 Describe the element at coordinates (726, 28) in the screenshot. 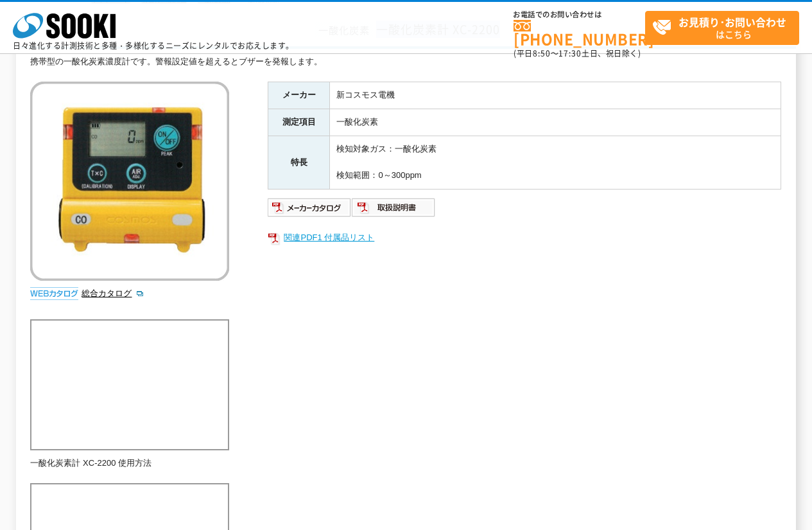

I see `span: はこちら` at that location.